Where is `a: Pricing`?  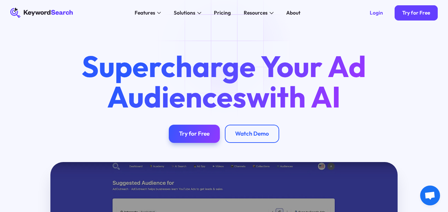 a: Pricing is located at coordinates (222, 13).